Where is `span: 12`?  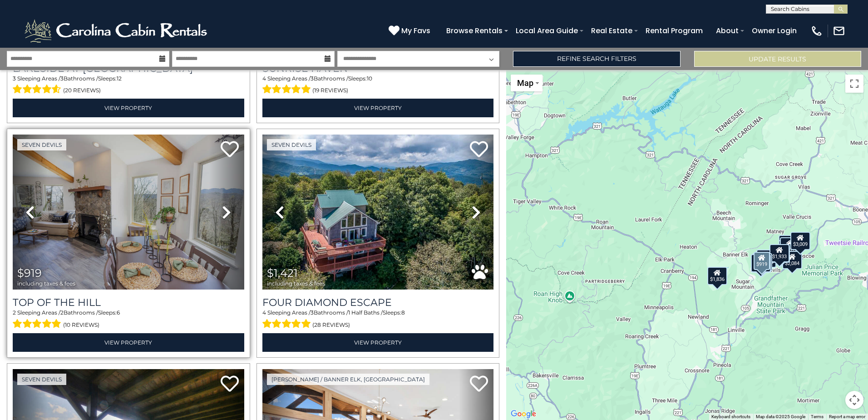 span: 12 is located at coordinates (119, 78).